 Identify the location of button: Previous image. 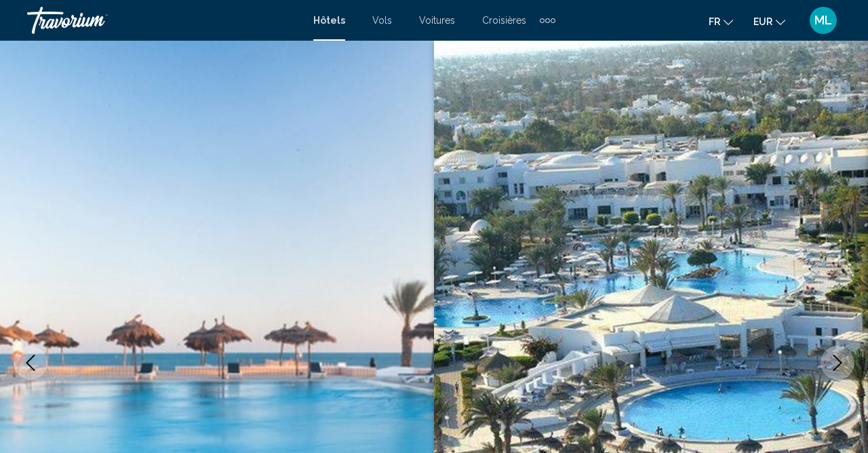
(31, 363).